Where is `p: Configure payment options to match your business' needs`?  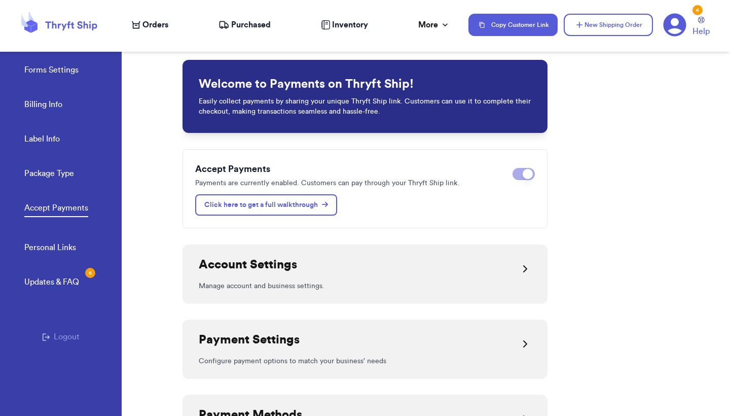 p: Configure payment options to match your business' needs is located at coordinates (365, 361).